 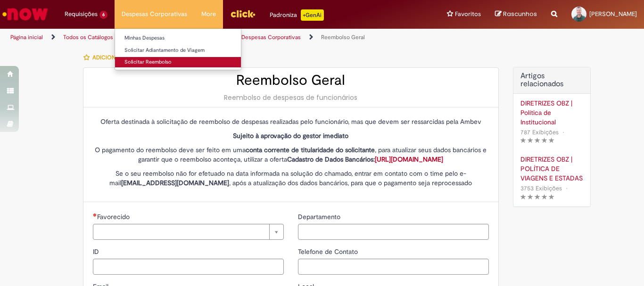 What do you see at coordinates (364, 159) in the screenshot?
I see `strong: Cadastro de Dados Bancários:` at bounding box center [364, 159].